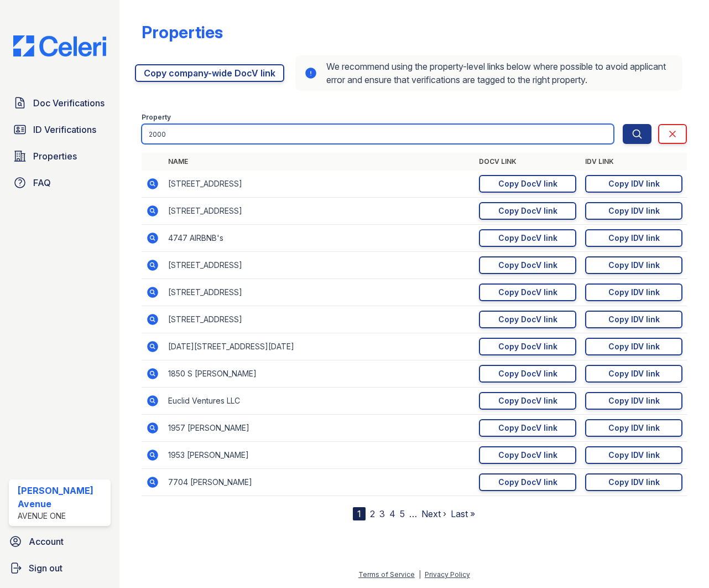 The width and height of the screenshot is (709, 588). What do you see at coordinates (60, 46) in the screenshot?
I see `img: CE_Logo_Blue-a8612792a0a2168367f1c8372b55b34899dd931a85d93a1a3d3e32e68fde9ad4.png` at bounding box center [60, 46].